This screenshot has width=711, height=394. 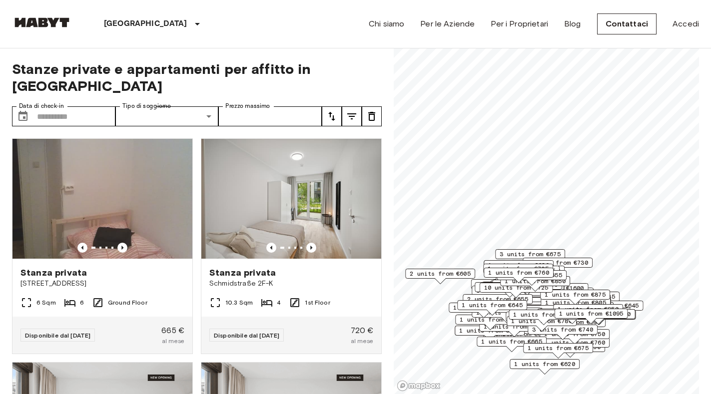 I want to click on span: 10.3 Sqm, so click(x=239, y=303).